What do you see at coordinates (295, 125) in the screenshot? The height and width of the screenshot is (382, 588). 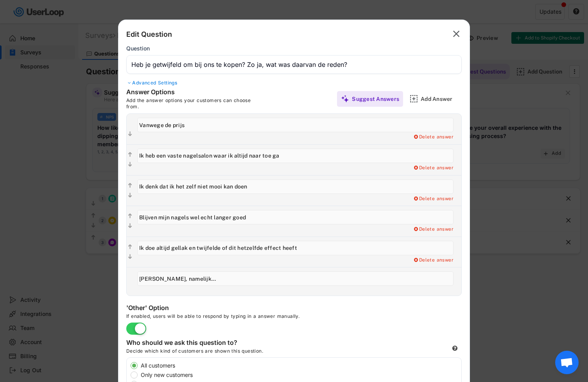 I see `input: Vanwege de prijs` at bounding box center [295, 125].